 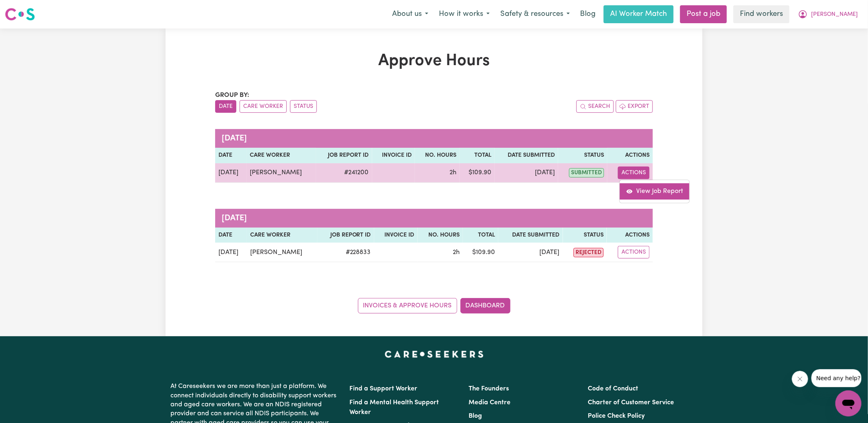 What do you see at coordinates (613, 389) in the screenshot?
I see `a: Code of Conduct` at bounding box center [613, 389].